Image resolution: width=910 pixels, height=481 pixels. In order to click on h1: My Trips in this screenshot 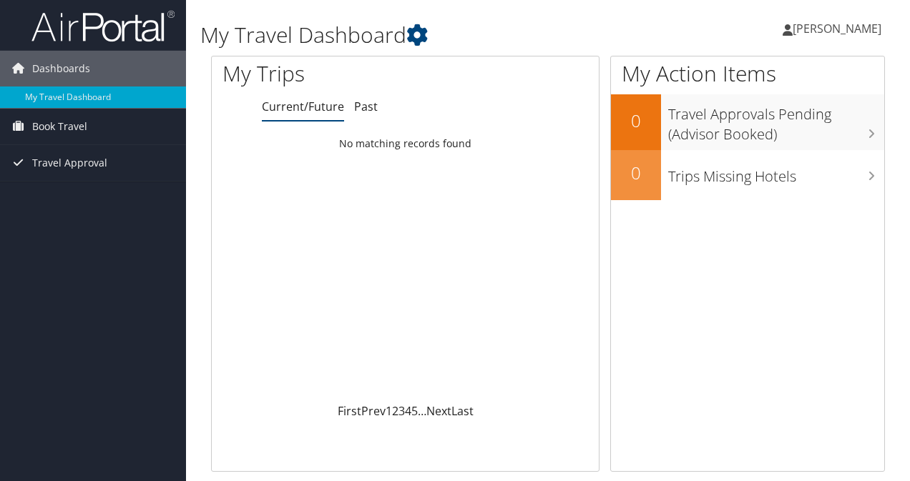, I will do `click(325, 74)`.